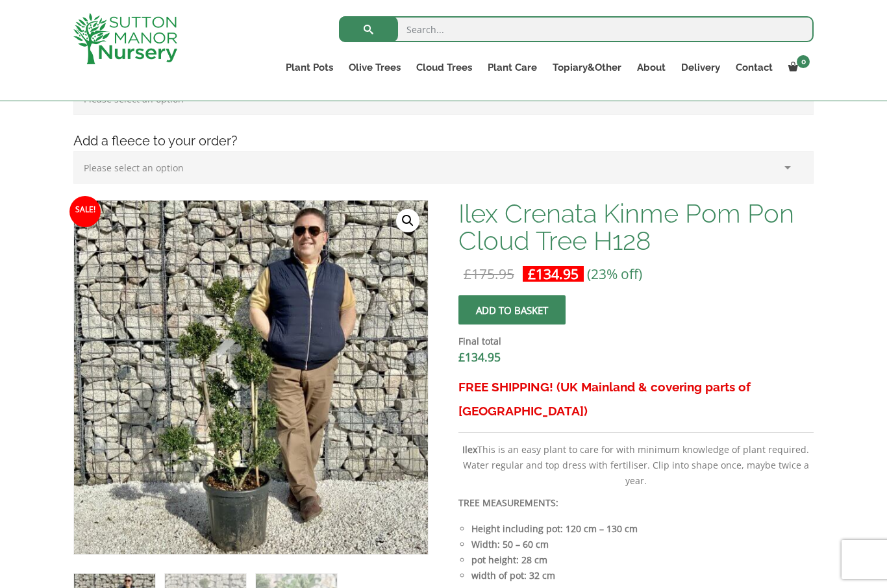 This screenshot has height=588, width=887. I want to click on img: logo, so click(126, 38).